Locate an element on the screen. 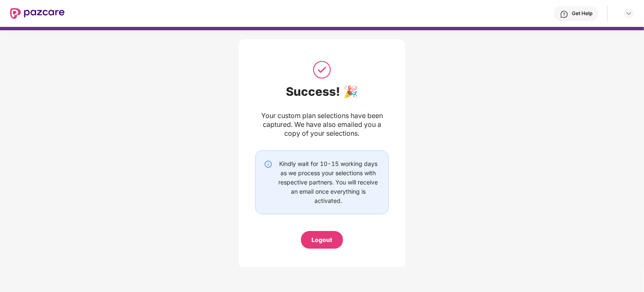 Image resolution: width=644 pixels, height=292 pixels. img: svg+xml;base64,PHN2ZyB3aWR0aD0iNTAiIGhlaWdodD0iNTAiIHZpZXdCb3g9IjAgMCA1MCA1MCIgZmlsbD0ibm9uZSIgeG... is located at coordinates (322, 70).